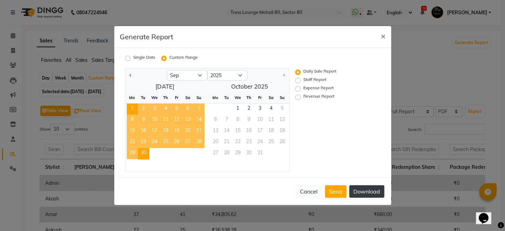 The image size is (505, 231). Describe the element at coordinates (166, 109) in the screenshot. I see `div: Thursday, September 4, 2025` at that location.